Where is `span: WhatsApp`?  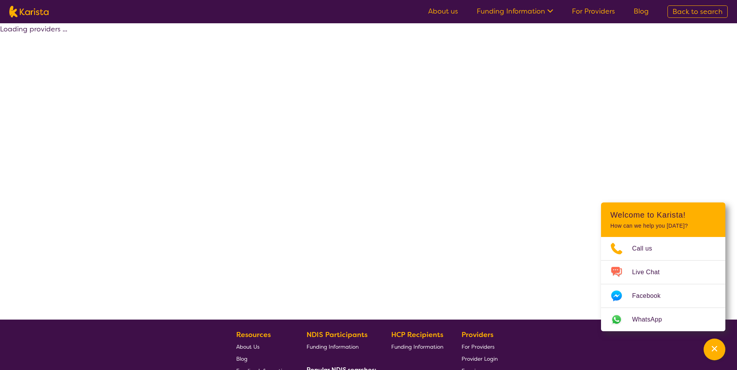
span: WhatsApp is located at coordinates (651, 320).